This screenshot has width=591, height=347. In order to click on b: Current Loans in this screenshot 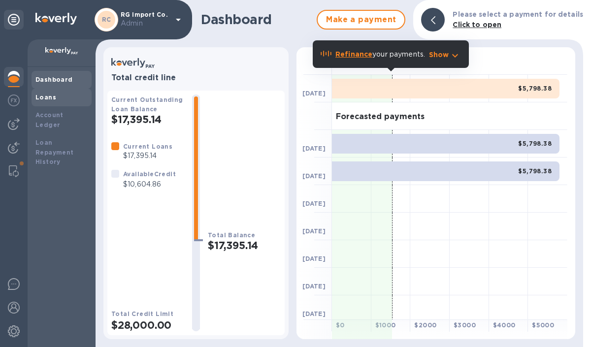, I will do `click(148, 146)`.